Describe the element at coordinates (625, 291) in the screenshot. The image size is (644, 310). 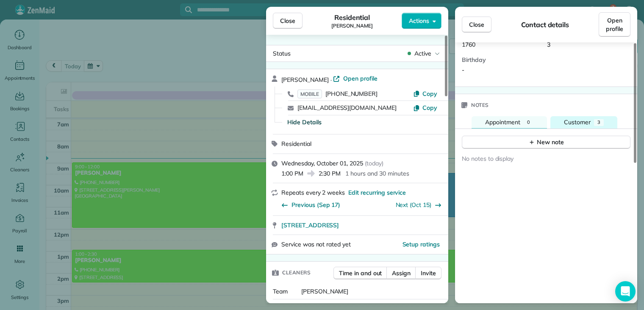
I see `div: Open Intercom Messenger` at that location.